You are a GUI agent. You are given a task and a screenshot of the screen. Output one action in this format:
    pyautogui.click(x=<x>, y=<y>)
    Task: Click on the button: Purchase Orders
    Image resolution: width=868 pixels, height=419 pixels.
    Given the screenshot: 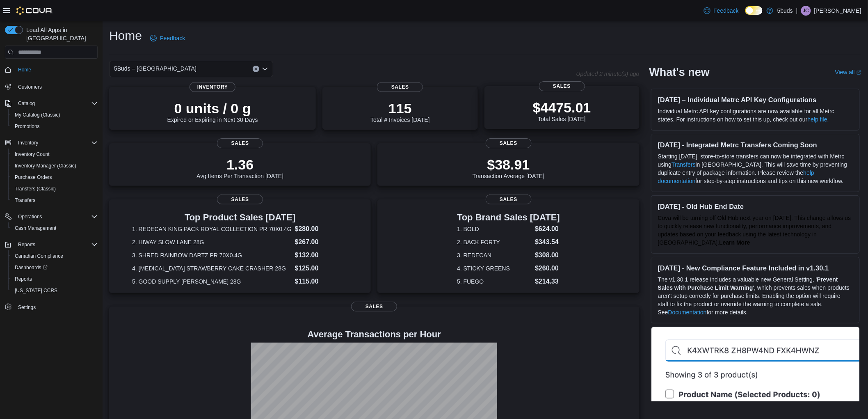 What is the action you would take?
    pyautogui.click(x=54, y=177)
    